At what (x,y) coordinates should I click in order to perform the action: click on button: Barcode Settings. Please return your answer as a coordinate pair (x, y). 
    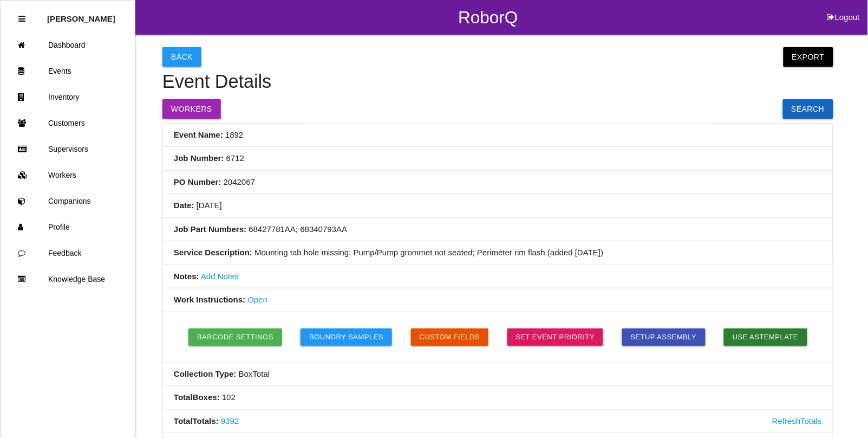
    Looking at the image, I should click on (235, 337).